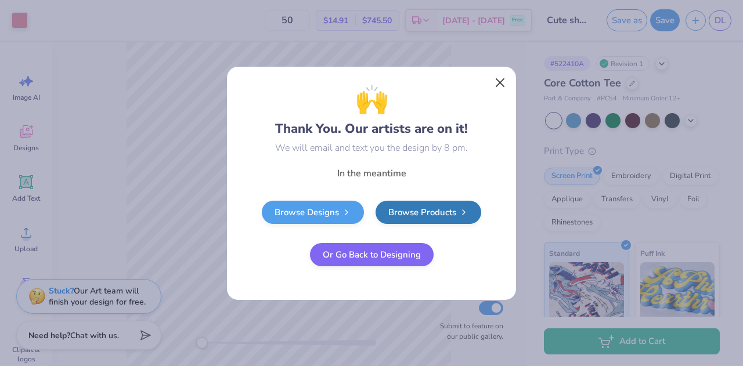 The image size is (743, 366). What do you see at coordinates (372, 109) in the screenshot?
I see `div: Thank You. Our artists are on it!` at bounding box center [372, 109].